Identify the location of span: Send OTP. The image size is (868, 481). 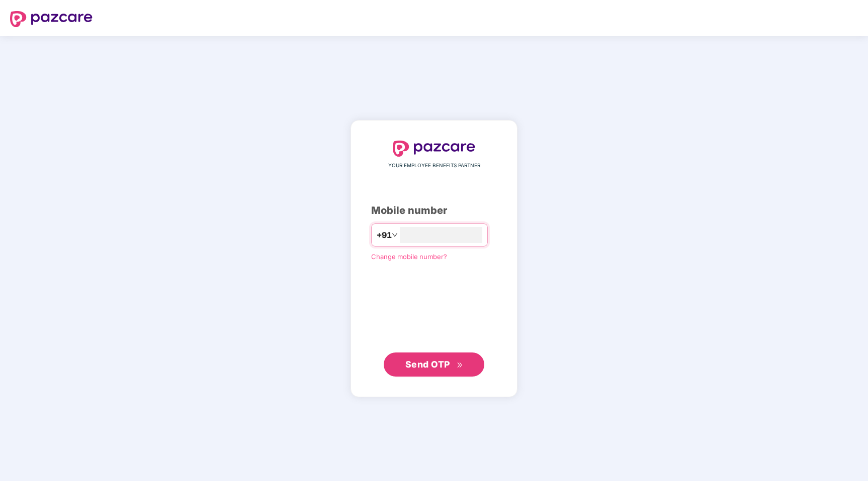
(427, 364).